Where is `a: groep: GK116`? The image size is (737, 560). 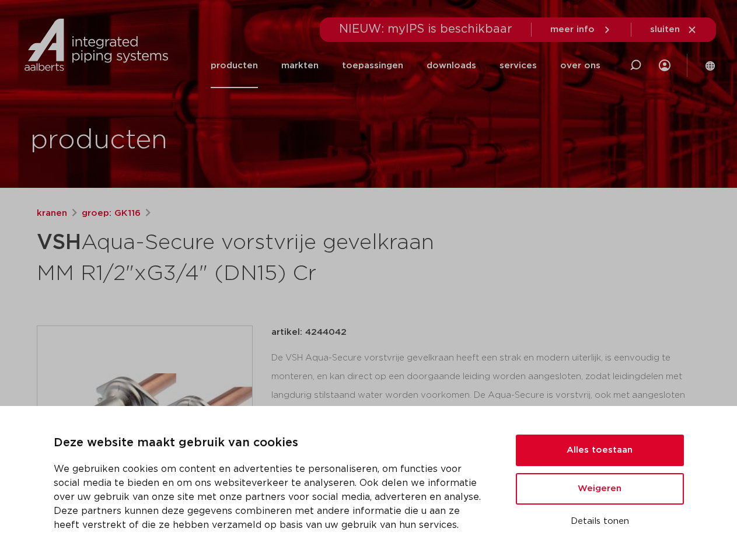 a: groep: GK116 is located at coordinates (111, 214).